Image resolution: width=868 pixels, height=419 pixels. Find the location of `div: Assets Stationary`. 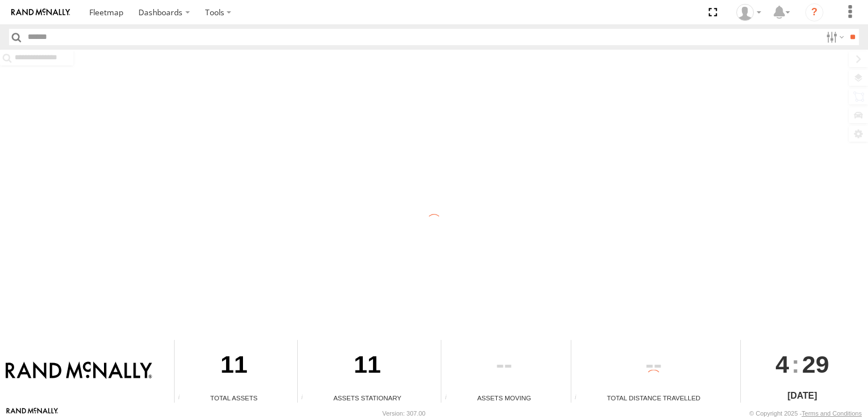

div: Assets Stationary is located at coordinates (368, 398).